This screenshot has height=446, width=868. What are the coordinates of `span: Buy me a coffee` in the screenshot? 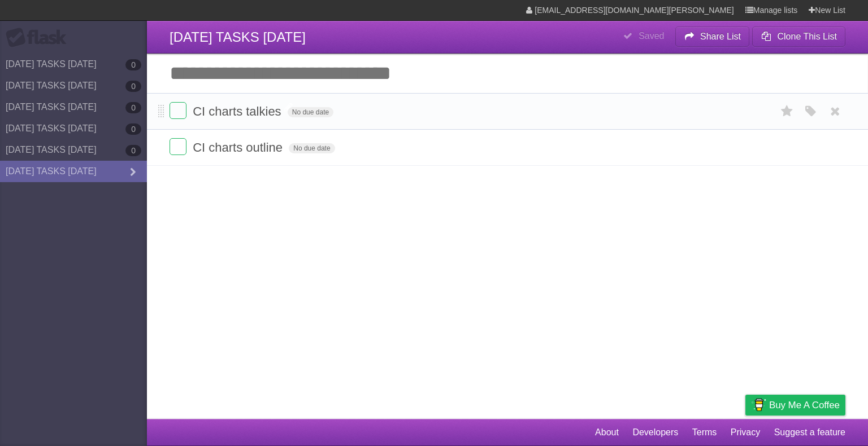 It's located at (804, 405).